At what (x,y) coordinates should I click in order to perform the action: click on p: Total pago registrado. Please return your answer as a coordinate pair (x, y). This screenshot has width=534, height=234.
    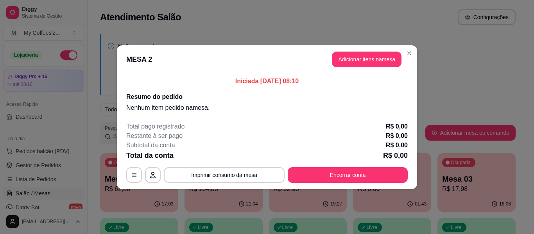
    Looking at the image, I should click on (155, 127).